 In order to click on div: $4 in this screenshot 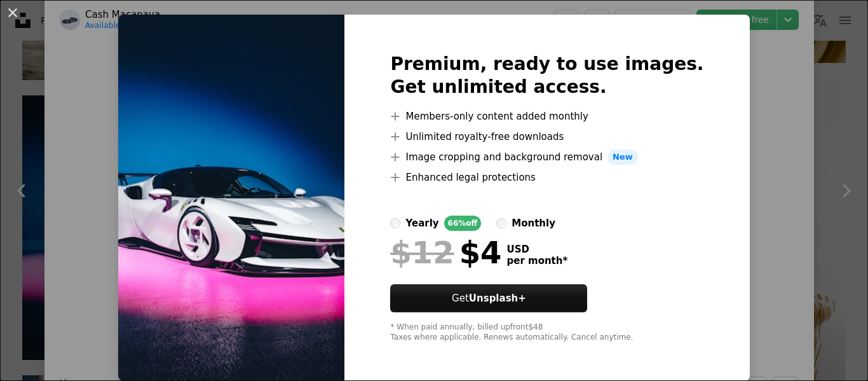, I will do `click(445, 253)`.